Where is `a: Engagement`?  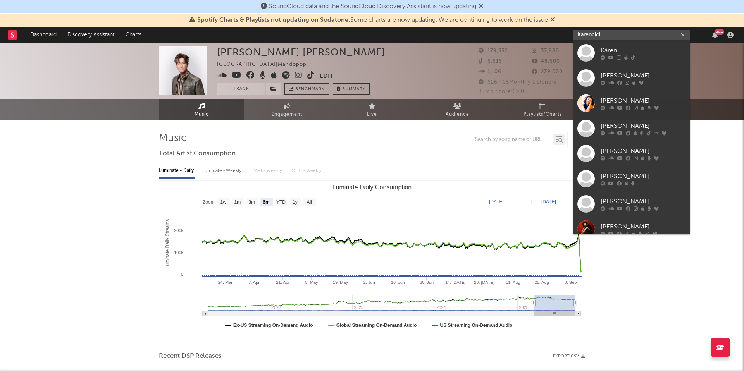 a: Engagement is located at coordinates (287, 109).